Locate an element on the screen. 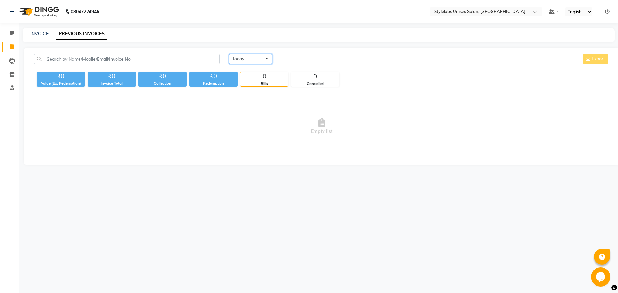 This screenshot has height=293, width=618. div: Redemption is located at coordinates (213, 83).